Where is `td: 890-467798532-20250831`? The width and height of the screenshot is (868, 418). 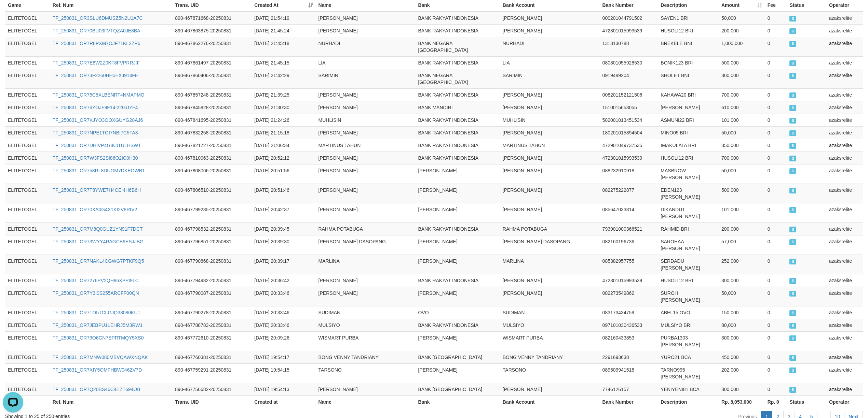
td: 890-467798532-20250831 is located at coordinates (212, 229).